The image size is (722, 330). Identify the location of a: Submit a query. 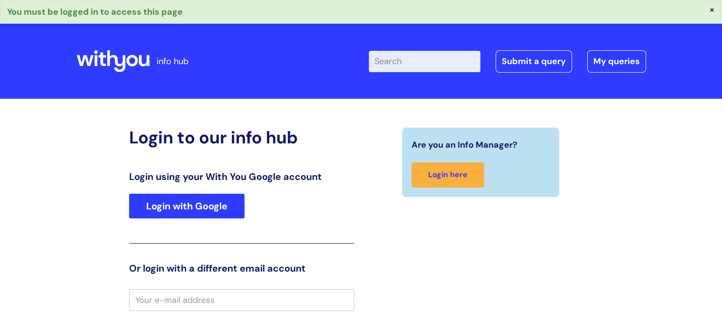
(534, 61).